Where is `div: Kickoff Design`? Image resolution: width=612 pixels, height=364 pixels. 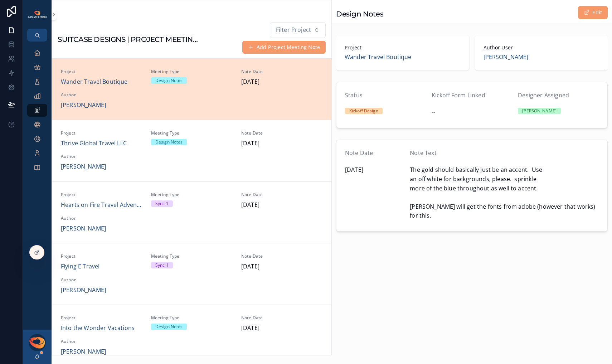 div: Kickoff Design is located at coordinates (363, 111).